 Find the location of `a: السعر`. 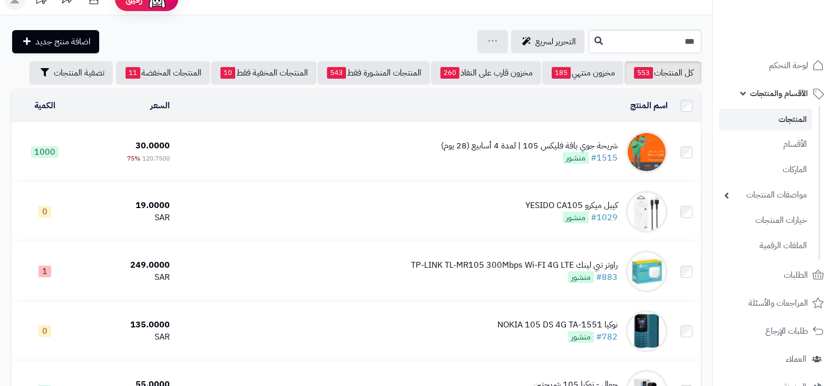

a: السعر is located at coordinates (160, 106).